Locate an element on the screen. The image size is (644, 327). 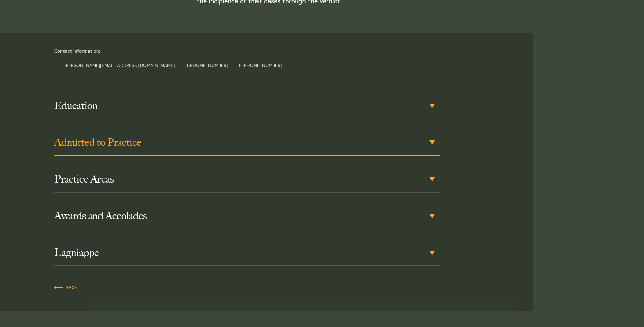
h3: Lagniappe is located at coordinates (247, 252).